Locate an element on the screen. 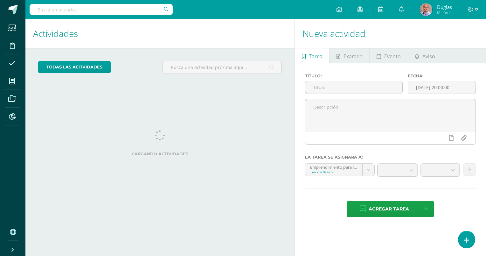 Image resolution: width=486 pixels, height=256 pixels. h1: Nueva actividad is located at coordinates (390, 33).